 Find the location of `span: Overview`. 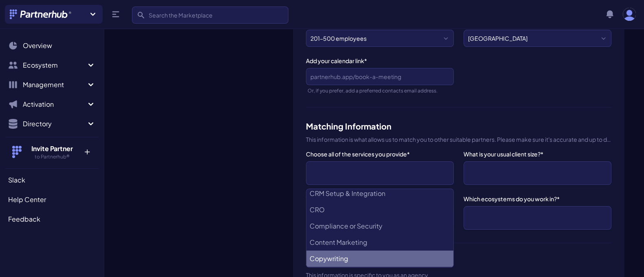

span: Overview is located at coordinates (37, 46).